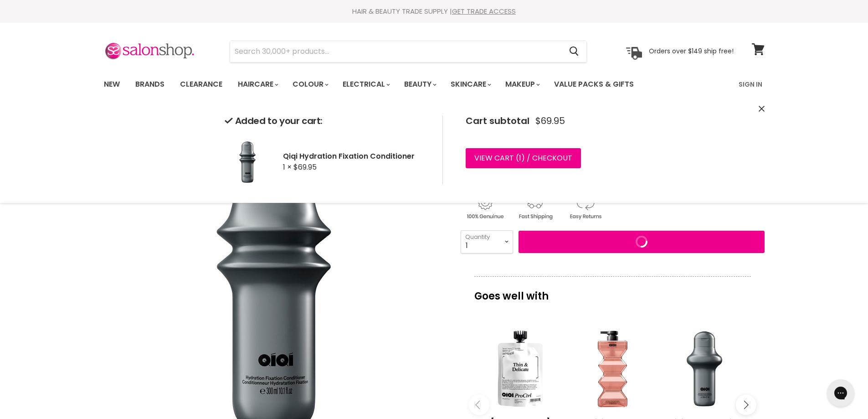  I want to click on h2: Qiqi Hydration Fixation Conditioner, so click(355, 156).